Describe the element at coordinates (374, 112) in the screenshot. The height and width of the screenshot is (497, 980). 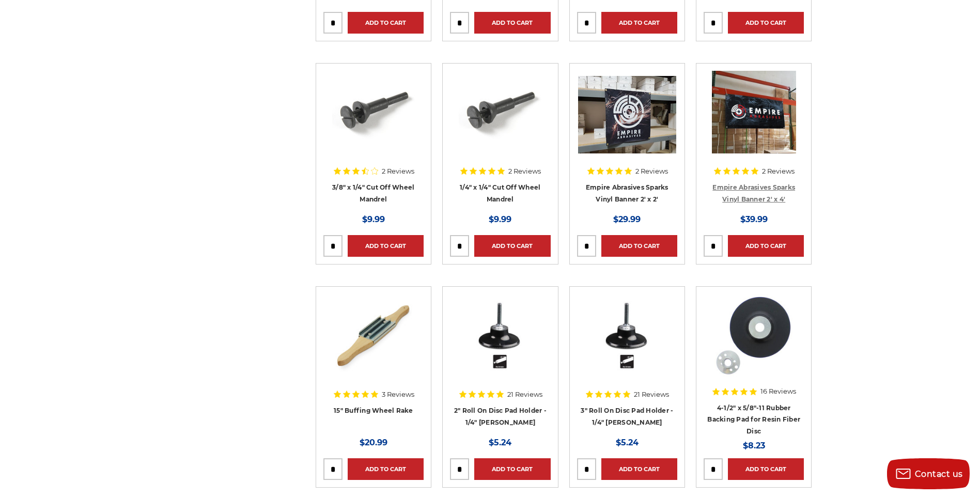
I see `img: 3/8" inch x 1/4" inch mandrel` at that location.